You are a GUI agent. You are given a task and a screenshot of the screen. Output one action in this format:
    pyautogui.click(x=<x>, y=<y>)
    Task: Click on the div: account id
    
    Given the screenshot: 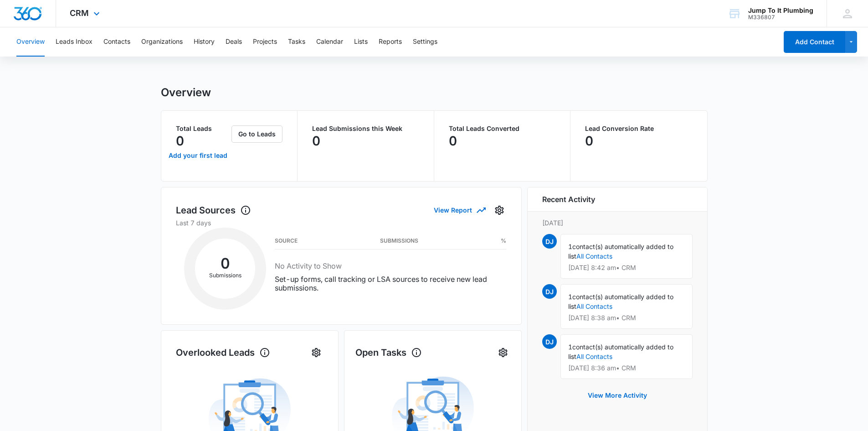 What is the action you would take?
    pyautogui.click(x=781, y=18)
    